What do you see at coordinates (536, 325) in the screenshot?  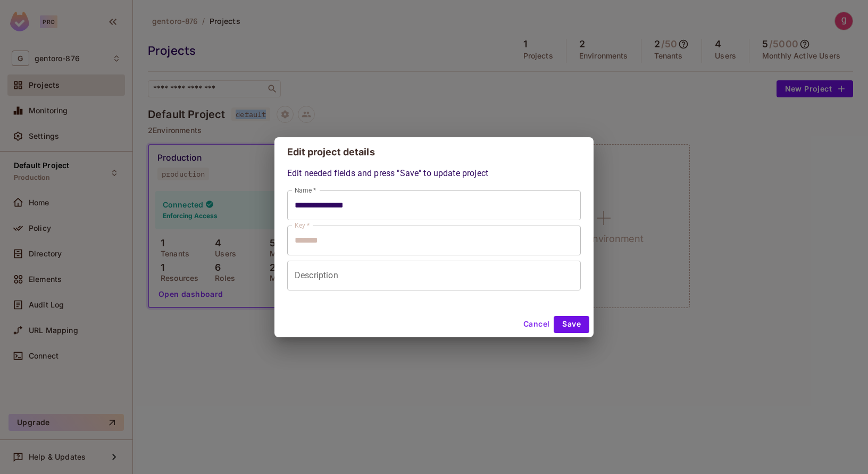 I see `button: Cancel` at bounding box center [536, 325].